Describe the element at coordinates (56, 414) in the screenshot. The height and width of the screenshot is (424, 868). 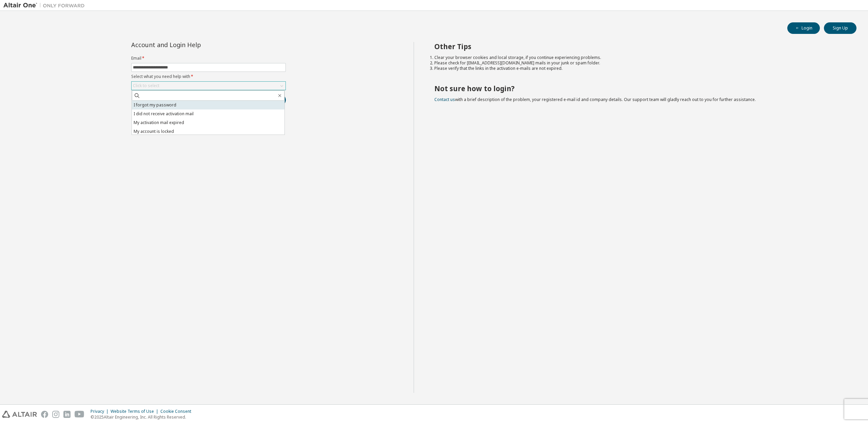
I see `img: instagram.svg` at that location.